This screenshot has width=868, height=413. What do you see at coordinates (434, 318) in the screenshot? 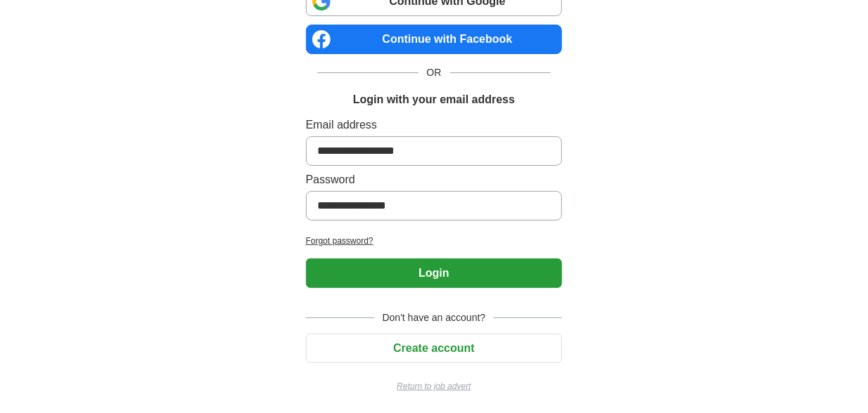
I see `span: Don't have an account?` at bounding box center [434, 318].